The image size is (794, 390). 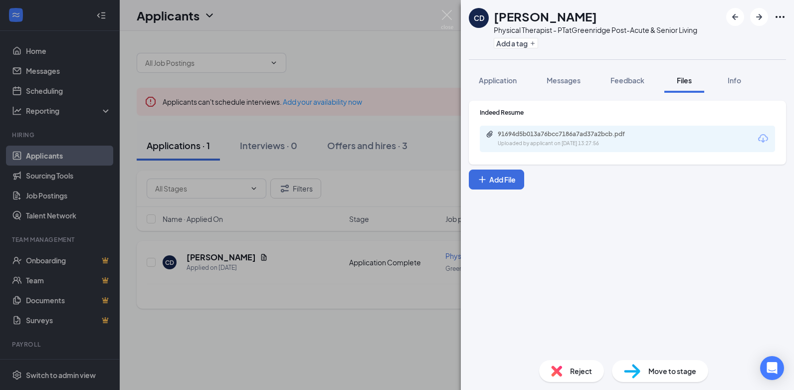 What do you see at coordinates (595, 30) in the screenshot?
I see `div: Physical Therapist - PT at Greenridge Post-Acute & Senior Living` at bounding box center [595, 30].